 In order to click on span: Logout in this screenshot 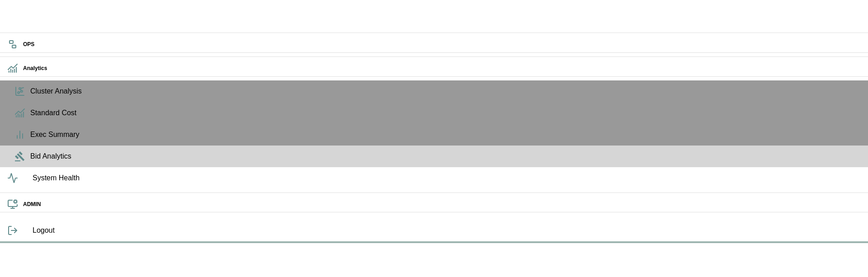, I will do `click(447, 230)`.